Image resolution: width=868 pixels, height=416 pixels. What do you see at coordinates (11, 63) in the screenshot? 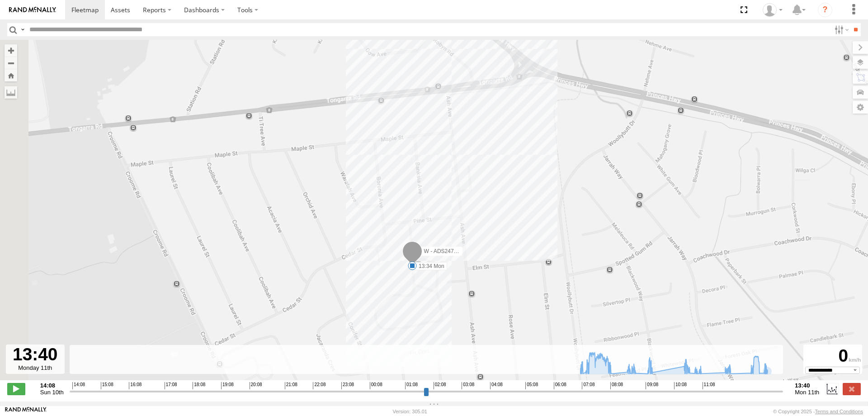
I see `button: Zoom out` at bounding box center [11, 63].